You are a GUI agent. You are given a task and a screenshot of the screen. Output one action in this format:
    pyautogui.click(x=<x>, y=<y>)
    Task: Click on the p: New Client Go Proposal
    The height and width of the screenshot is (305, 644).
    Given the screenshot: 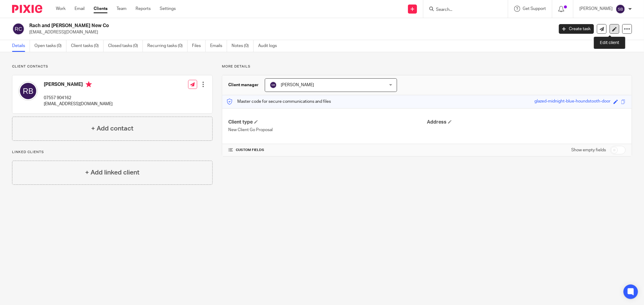 What is the action you would take?
    pyautogui.click(x=327, y=130)
    